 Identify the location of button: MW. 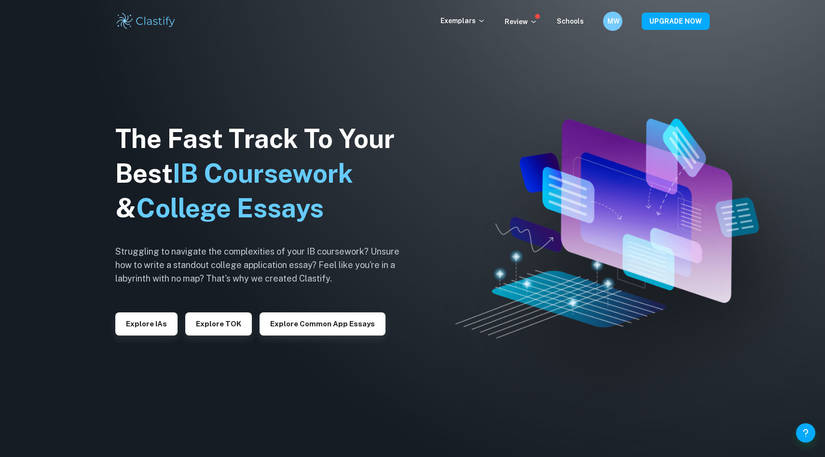
(612, 21).